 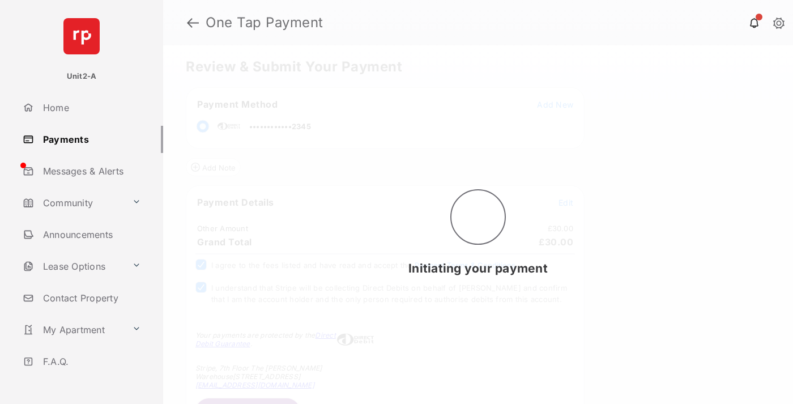 What do you see at coordinates (82, 76) in the screenshot?
I see `p: Unit2-A` at bounding box center [82, 76].